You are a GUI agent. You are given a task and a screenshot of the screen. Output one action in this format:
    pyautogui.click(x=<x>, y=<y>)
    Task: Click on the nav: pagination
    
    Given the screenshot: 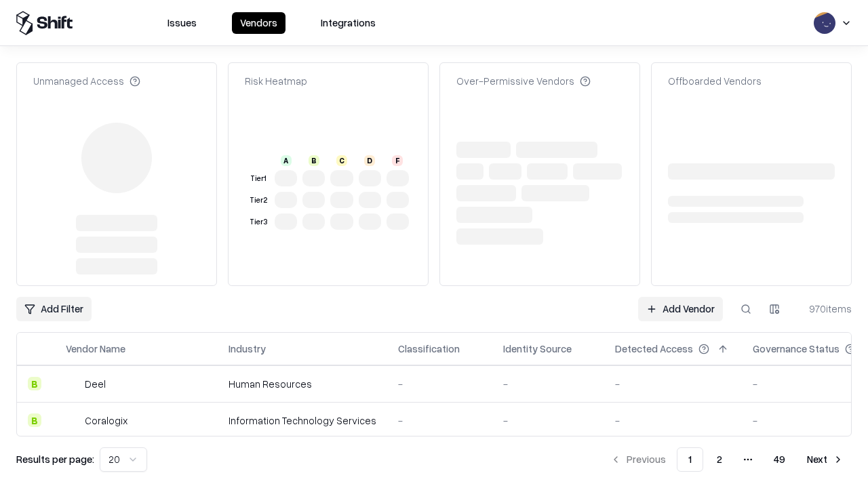 What is the action you would take?
    pyautogui.click(x=727, y=459)
    